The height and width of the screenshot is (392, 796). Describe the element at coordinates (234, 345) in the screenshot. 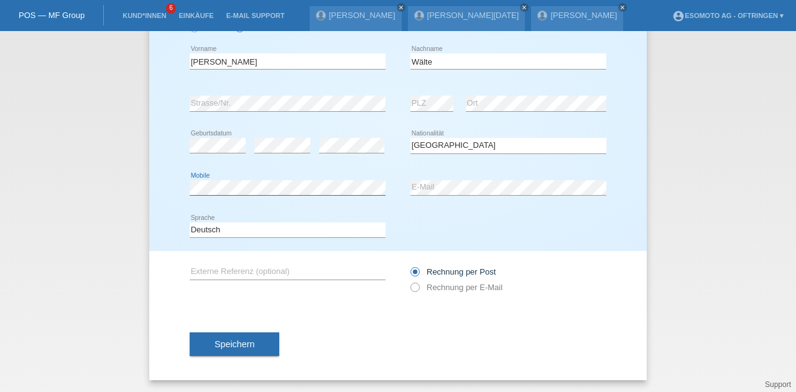

I see `button: Speichern` at that location.